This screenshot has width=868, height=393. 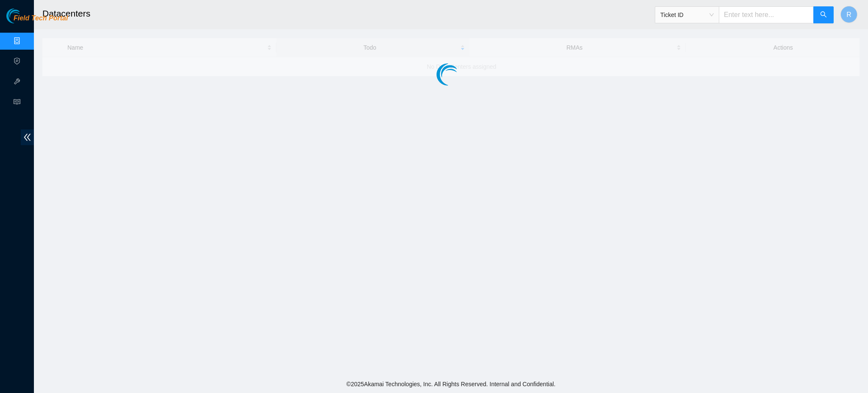 I want to click on span: R, so click(x=849, y=14).